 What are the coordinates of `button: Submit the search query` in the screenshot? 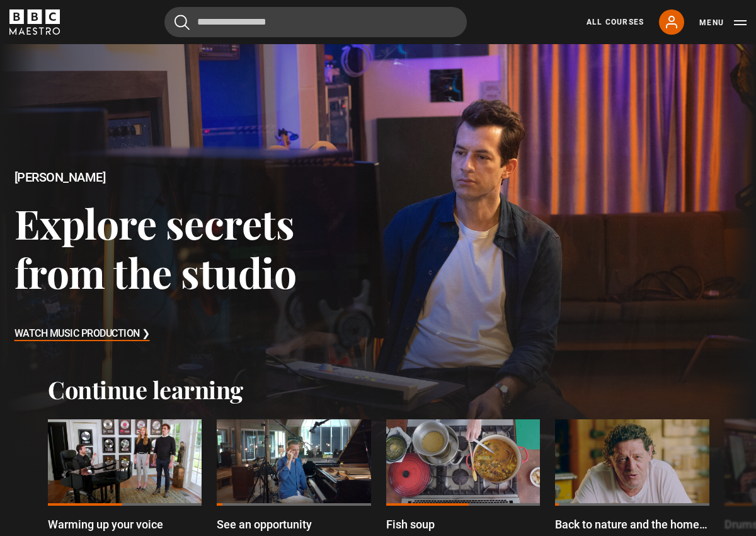 It's located at (182, 22).